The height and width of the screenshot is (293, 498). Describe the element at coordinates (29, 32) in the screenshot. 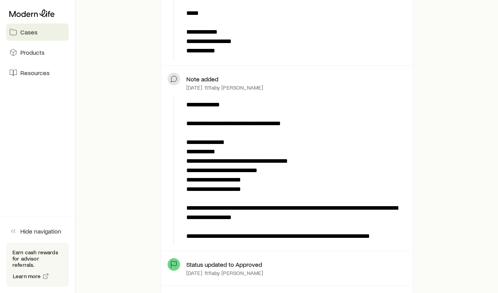

I see `span: Cases` at that location.